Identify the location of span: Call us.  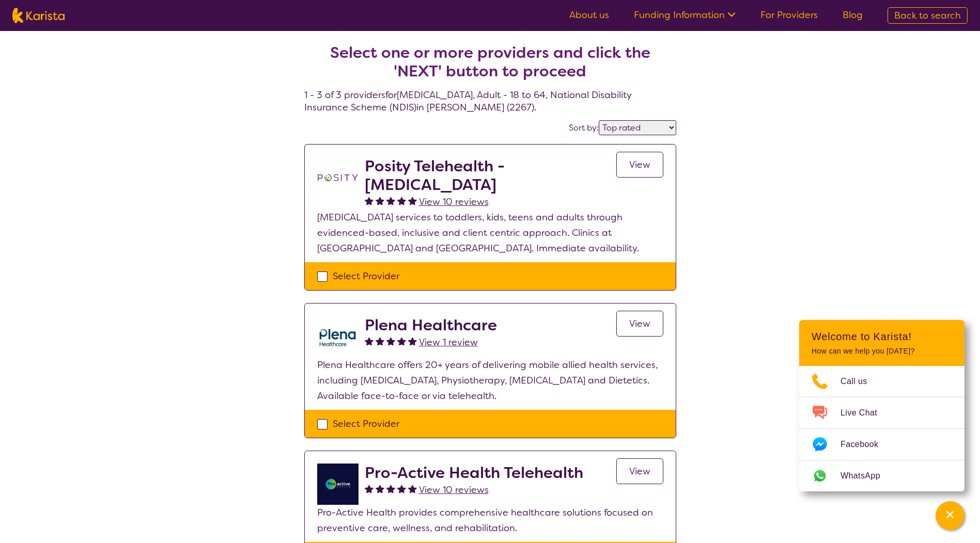
(860, 381).